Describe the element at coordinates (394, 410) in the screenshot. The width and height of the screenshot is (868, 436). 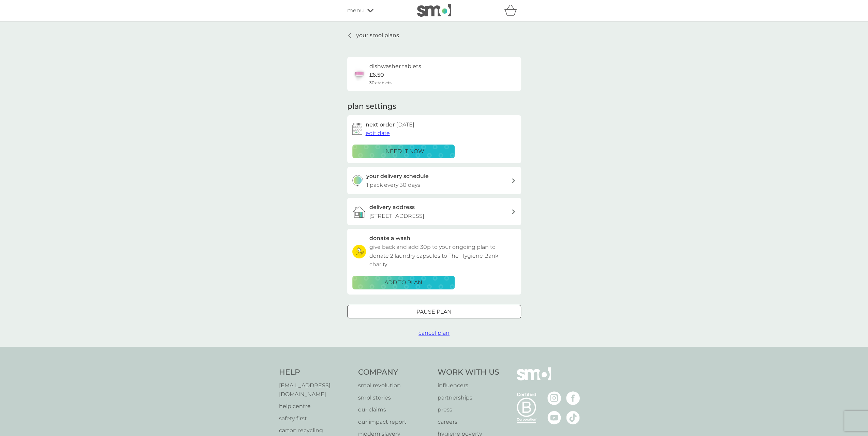
I see `a: our claims` at that location.